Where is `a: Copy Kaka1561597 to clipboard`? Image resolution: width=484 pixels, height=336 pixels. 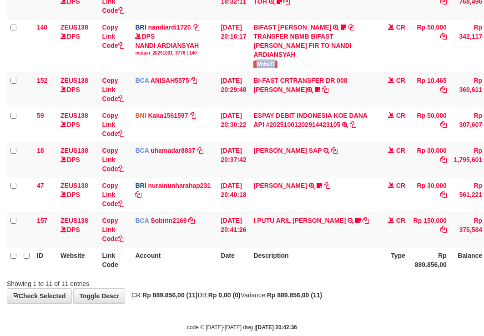 a: Copy Kaka1561597 to clipboard is located at coordinates (193, 116).